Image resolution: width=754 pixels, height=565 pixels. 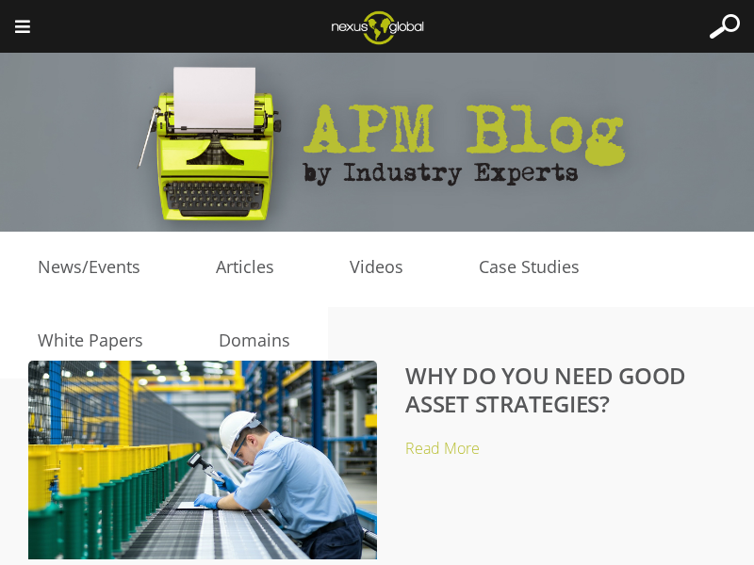 I want to click on a: Case Studies, so click(x=529, y=268).